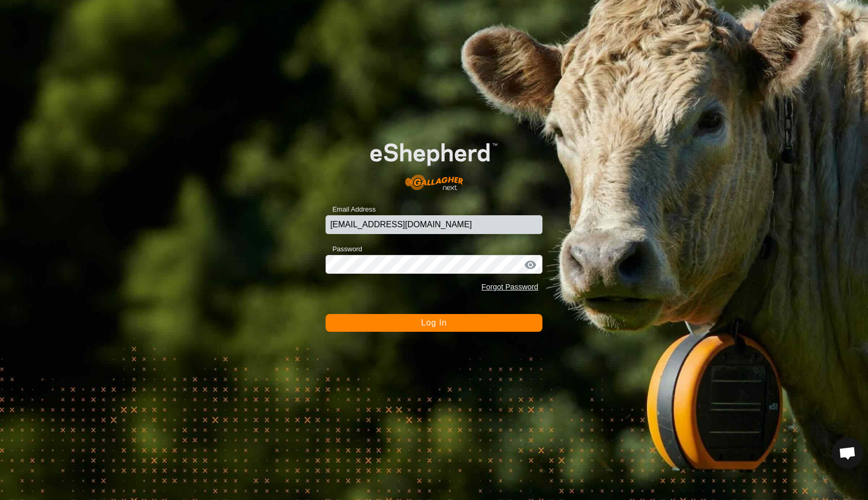  What do you see at coordinates (343, 249) in the screenshot?
I see `label: Password` at bounding box center [343, 249].